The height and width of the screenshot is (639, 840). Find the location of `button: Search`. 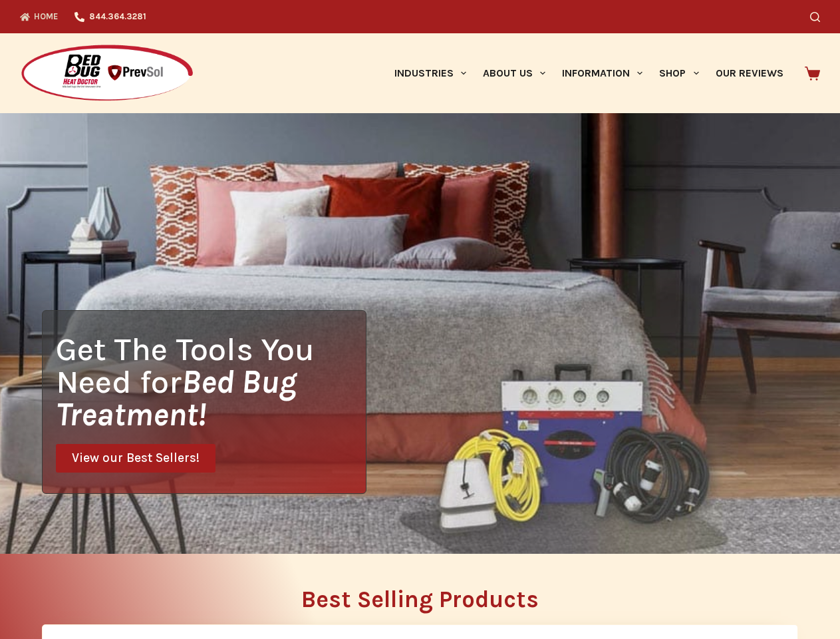

button: Search is located at coordinates (815, 17).